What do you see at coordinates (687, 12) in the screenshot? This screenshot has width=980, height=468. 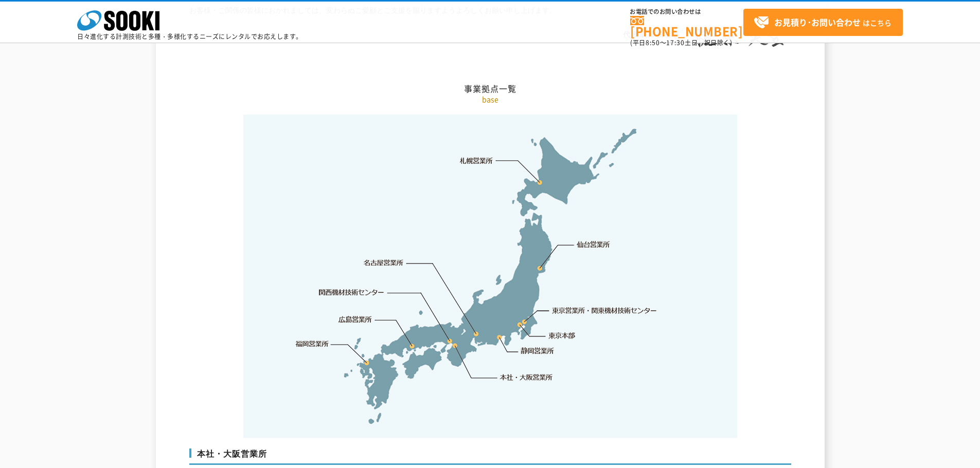 I see `span: お電話でのお問い合わせは` at bounding box center [687, 12].